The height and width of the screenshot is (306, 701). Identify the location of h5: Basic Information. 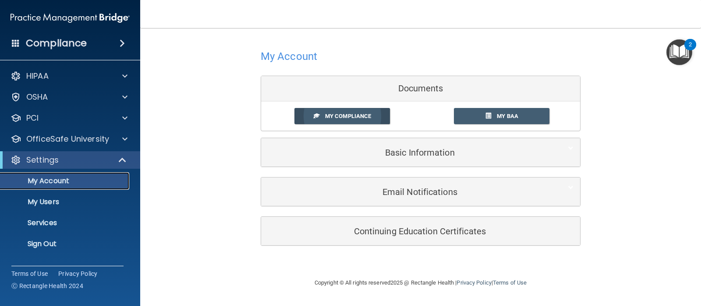
(407, 153).